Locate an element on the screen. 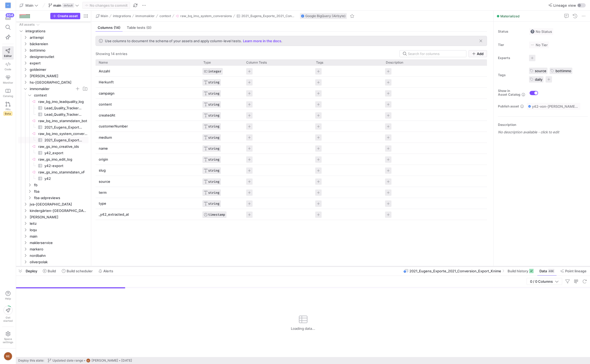 The height and width of the screenshot is (364, 590). span: raw_gs_imo_edit_log​​​​​​​​ is located at coordinates (63, 160).